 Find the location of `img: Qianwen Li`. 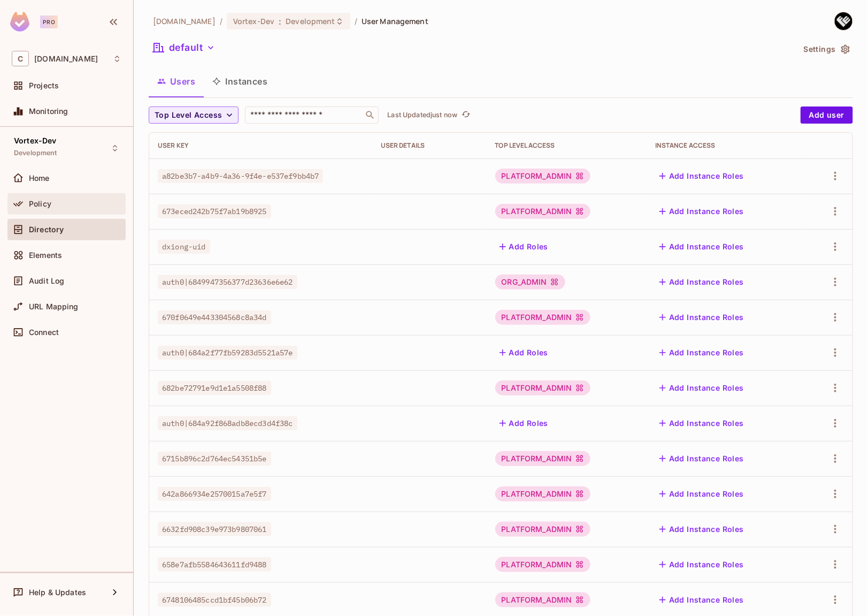

img: Qianwen Li is located at coordinates (844, 21).